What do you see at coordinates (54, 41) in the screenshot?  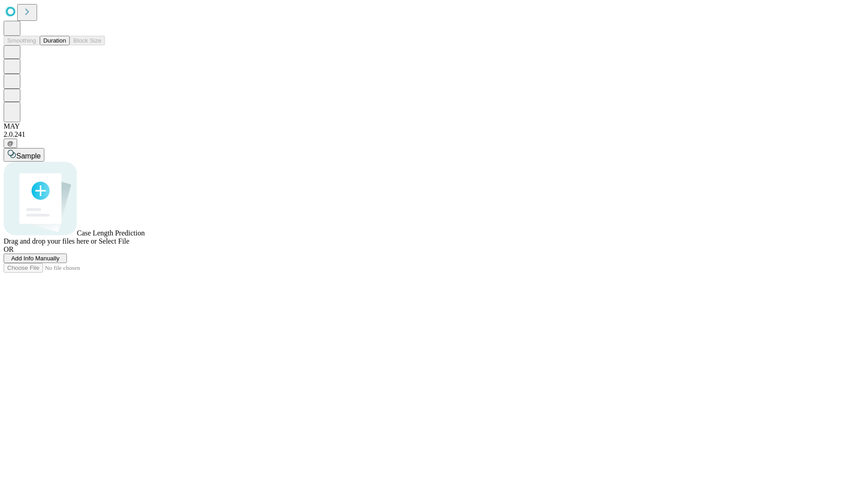 I see `button: Duration` at bounding box center [54, 41].